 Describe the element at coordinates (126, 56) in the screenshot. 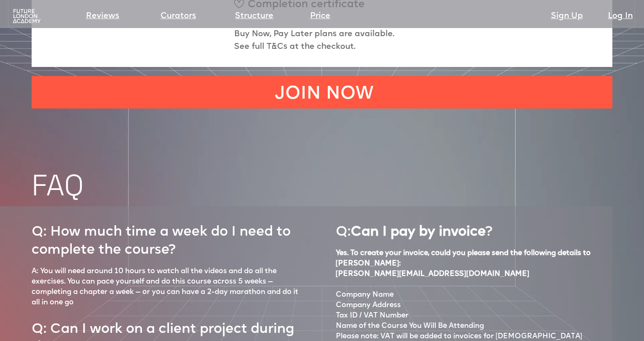

I see `div: Keywords by Traffic` at that location.